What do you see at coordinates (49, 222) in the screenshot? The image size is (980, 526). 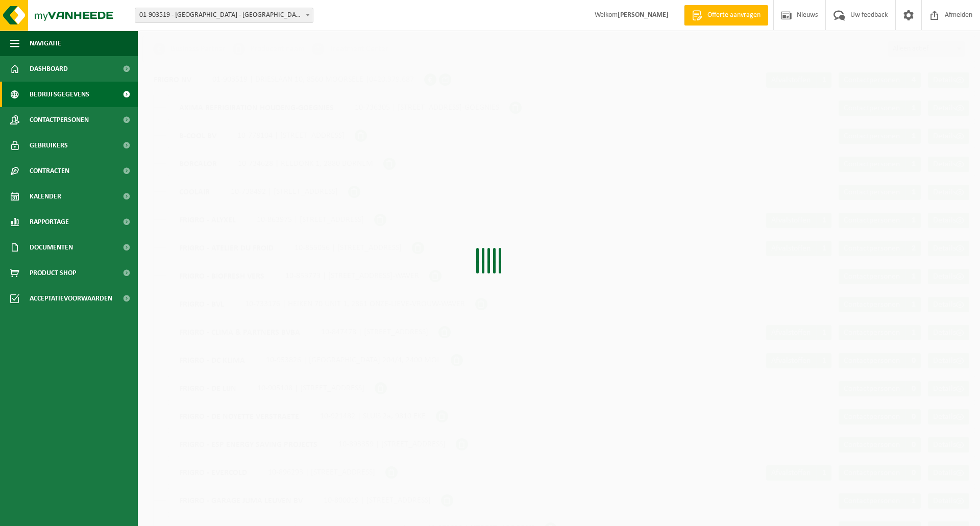 I see `span: Rapportage` at bounding box center [49, 222].